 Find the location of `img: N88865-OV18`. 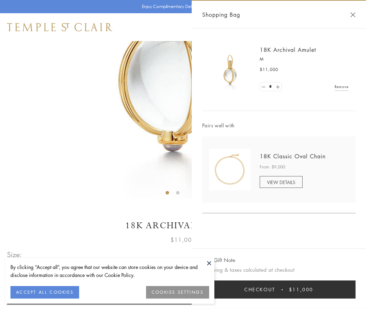

img: N88865-OV18 is located at coordinates (230, 170).